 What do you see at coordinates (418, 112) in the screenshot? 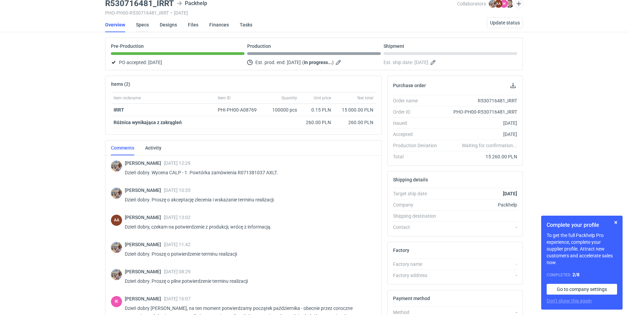
I see `div: Order ID` at bounding box center [418, 112].